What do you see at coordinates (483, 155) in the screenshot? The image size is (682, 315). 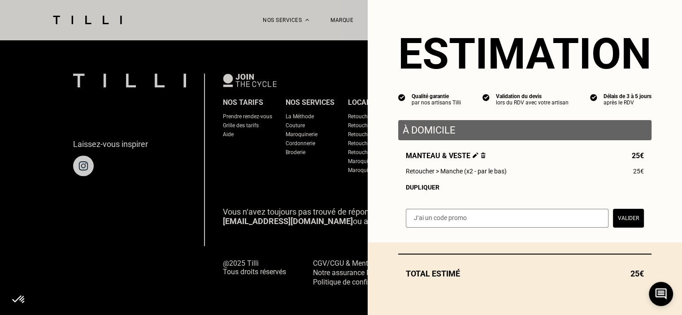 I see `img: Supprimer` at bounding box center [483, 155].